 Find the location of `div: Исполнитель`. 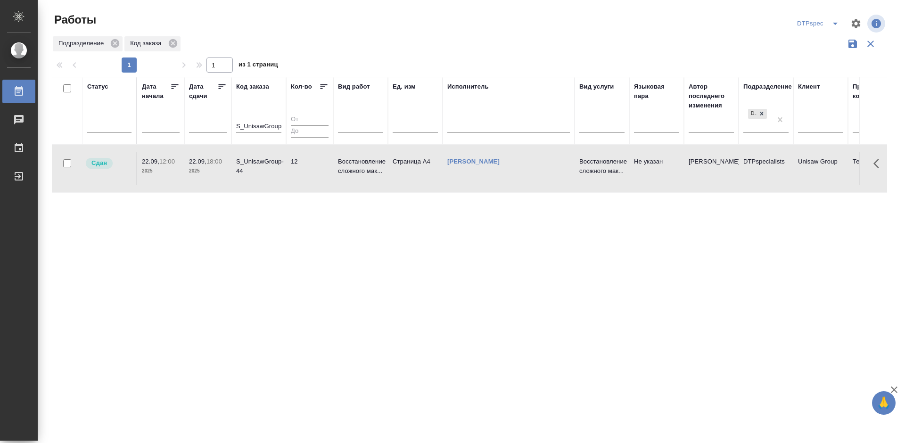

div: Исполнитель is located at coordinates (468, 87).